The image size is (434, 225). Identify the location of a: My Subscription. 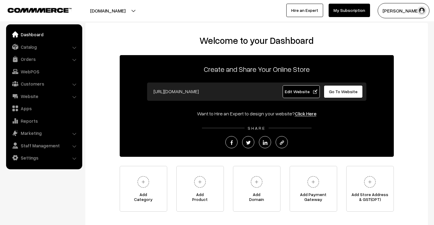
(349, 10).